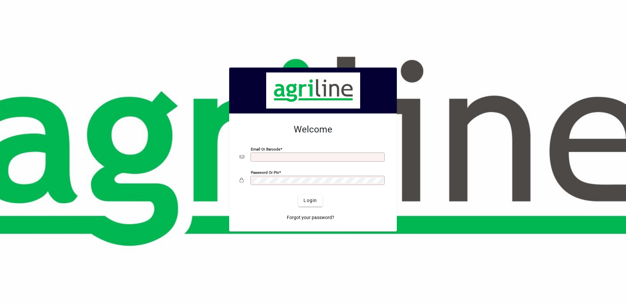 The height and width of the screenshot is (303, 626). I want to click on mat-label: Email or Barcode, so click(266, 149).